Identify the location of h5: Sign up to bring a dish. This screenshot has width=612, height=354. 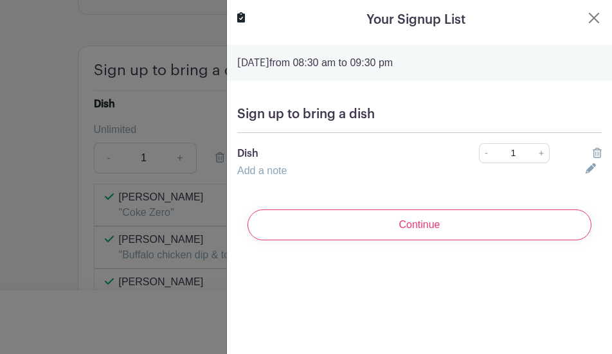
(419, 114).